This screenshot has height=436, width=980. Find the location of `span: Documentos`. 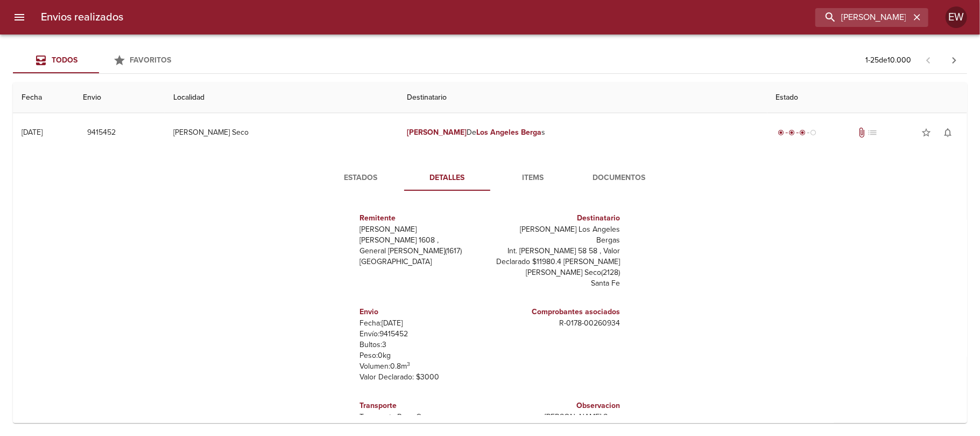

span: Documentos is located at coordinates (620, 178).